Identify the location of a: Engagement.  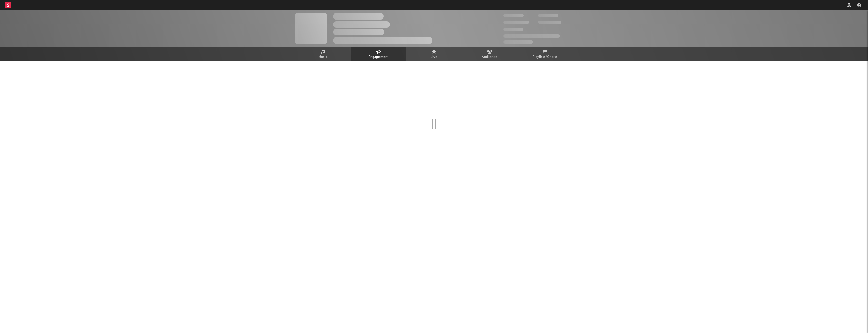
(378, 54).